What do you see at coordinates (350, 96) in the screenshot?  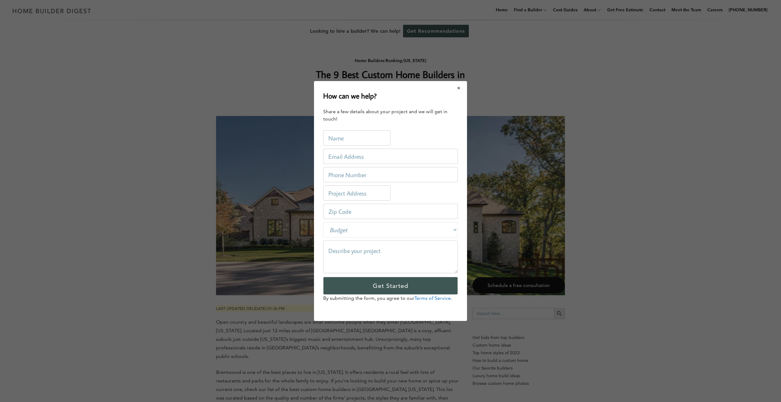 I see `h2: How can we help?` at bounding box center [350, 96].